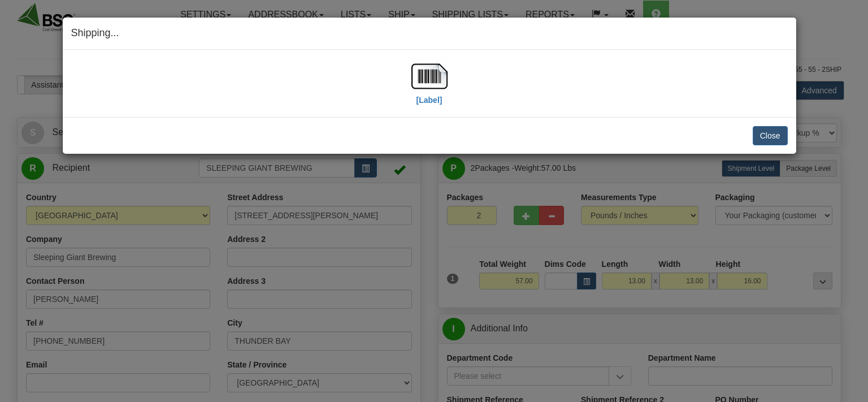 The image size is (868, 402). Describe the element at coordinates (770, 136) in the screenshot. I see `button: Close` at that location.